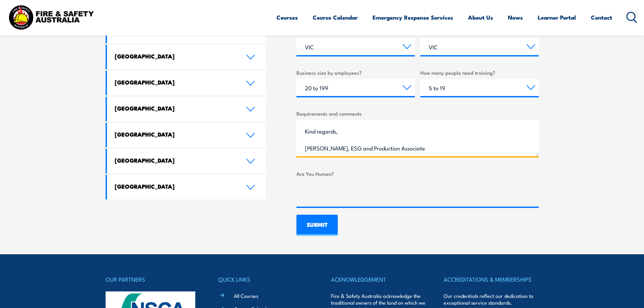  Describe the element at coordinates (417, 113) in the screenshot. I see `label: Requirements and comments` at that location.